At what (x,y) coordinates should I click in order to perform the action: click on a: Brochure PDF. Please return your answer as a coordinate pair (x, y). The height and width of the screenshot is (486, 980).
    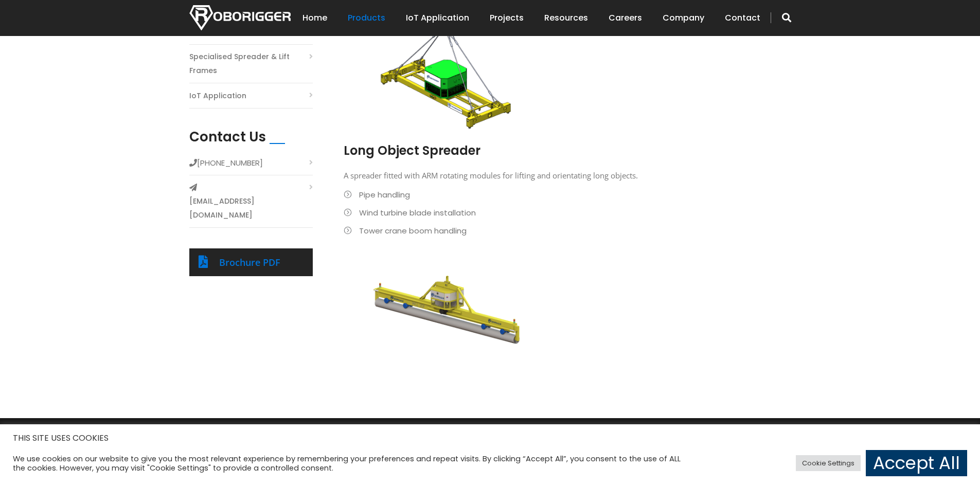
    Looking at the image, I should click on (250, 262).